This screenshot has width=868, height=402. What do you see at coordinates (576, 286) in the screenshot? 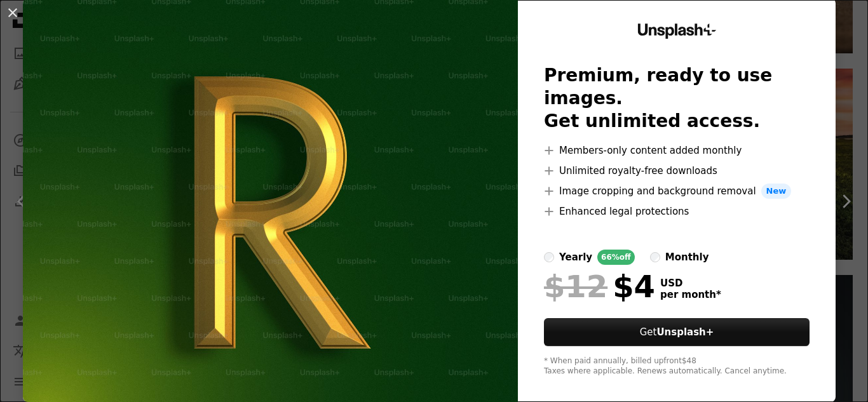
I see `span: $12` at bounding box center [576, 286].